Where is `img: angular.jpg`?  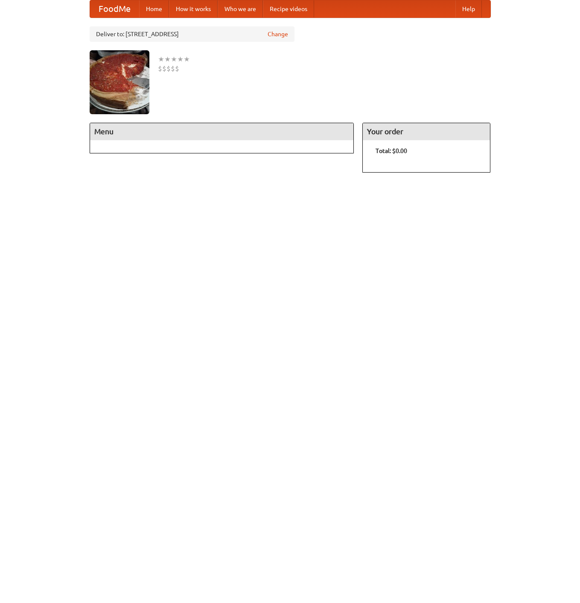
img: angular.jpg is located at coordinates (119, 82).